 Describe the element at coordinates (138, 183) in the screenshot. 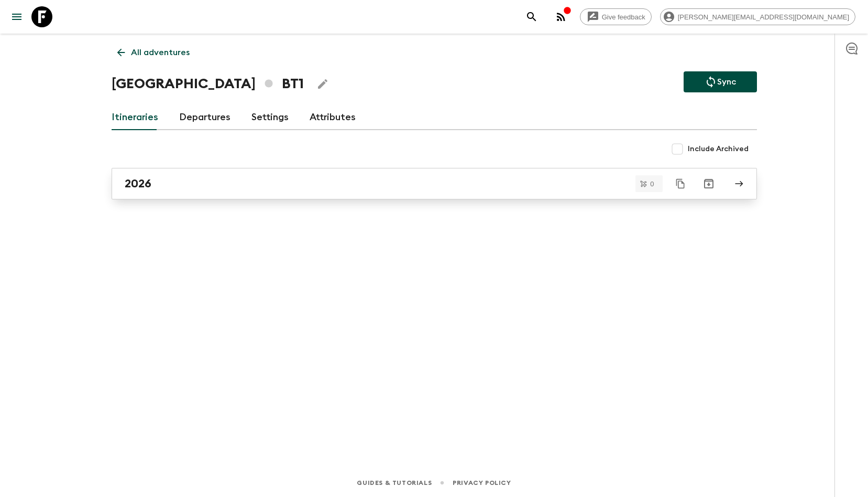

I see `h2: 2026` at that location.